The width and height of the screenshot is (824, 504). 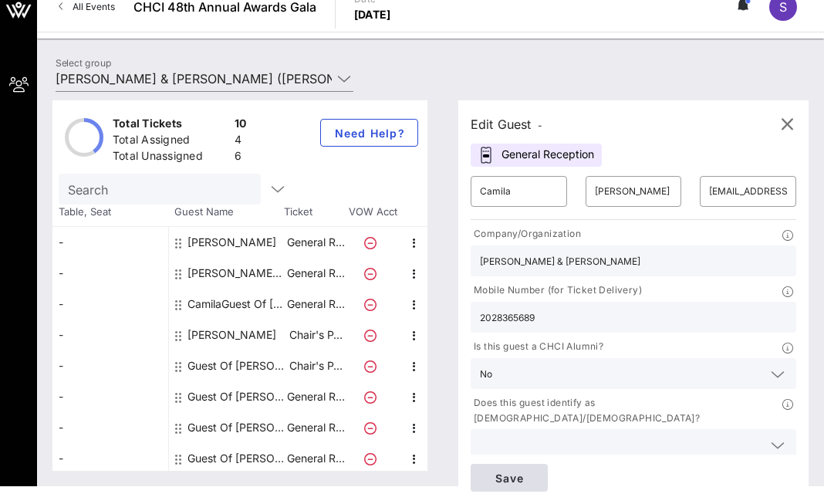 What do you see at coordinates (232, 243) in the screenshot?
I see `div: Ashley Szofer` at bounding box center [232, 243].